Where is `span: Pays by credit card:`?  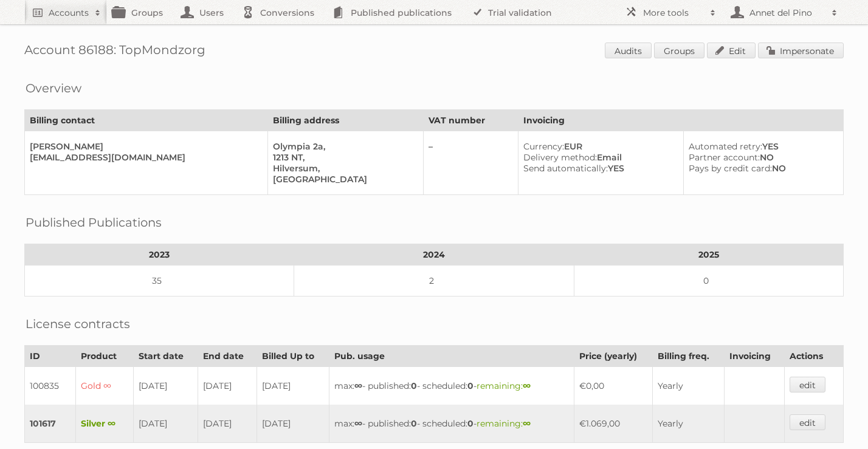 span: Pays by credit card: is located at coordinates (730, 169).